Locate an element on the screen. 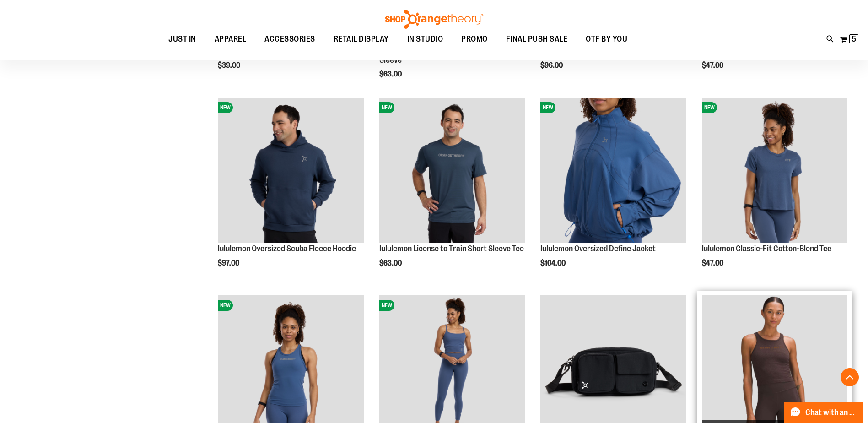  span: 5 is located at coordinates (854, 39).